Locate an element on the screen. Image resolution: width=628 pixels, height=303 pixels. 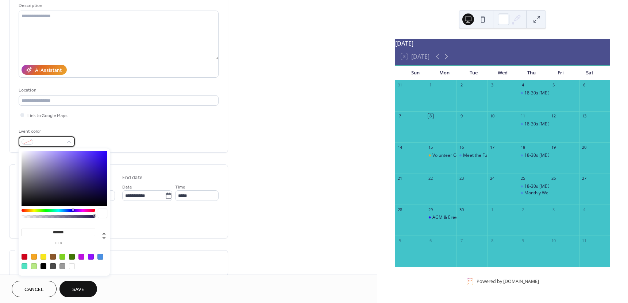
div: Event color is located at coordinates (46, 131).